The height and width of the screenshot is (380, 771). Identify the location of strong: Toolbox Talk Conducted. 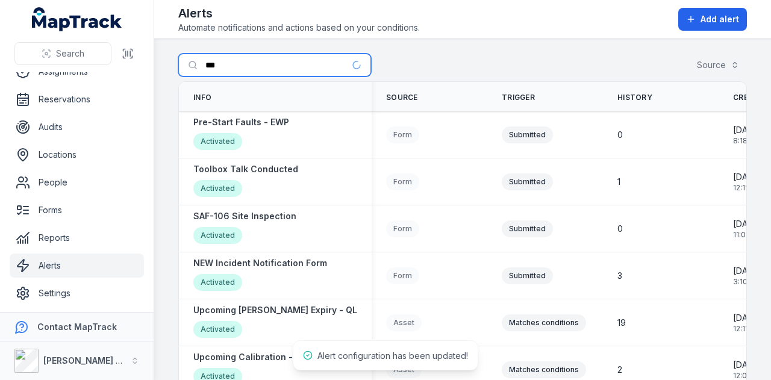
(246, 169).